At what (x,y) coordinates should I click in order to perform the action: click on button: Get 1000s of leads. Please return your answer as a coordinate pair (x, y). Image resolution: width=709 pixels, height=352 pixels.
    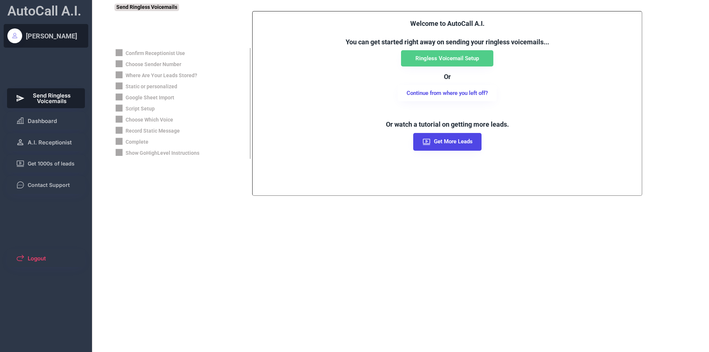
    Looking at the image, I should click on (46, 164).